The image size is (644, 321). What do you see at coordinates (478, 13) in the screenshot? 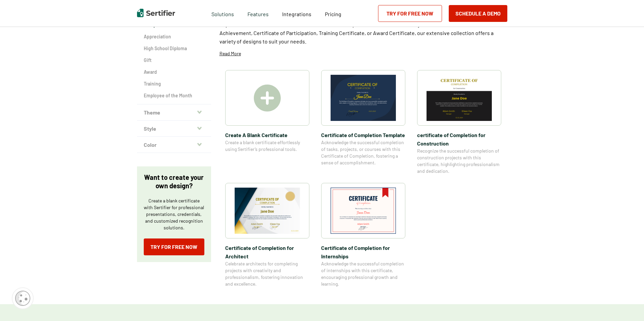
I see `button: Schedule a Demo` at bounding box center [478, 13].